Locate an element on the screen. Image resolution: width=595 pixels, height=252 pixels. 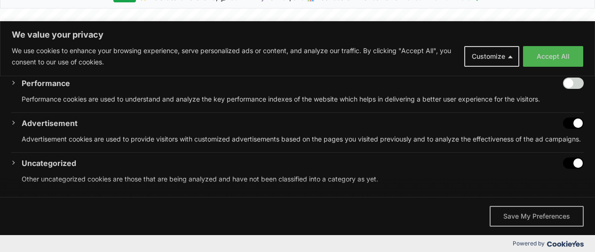
p: We value your privacy is located at coordinates (297, 35).